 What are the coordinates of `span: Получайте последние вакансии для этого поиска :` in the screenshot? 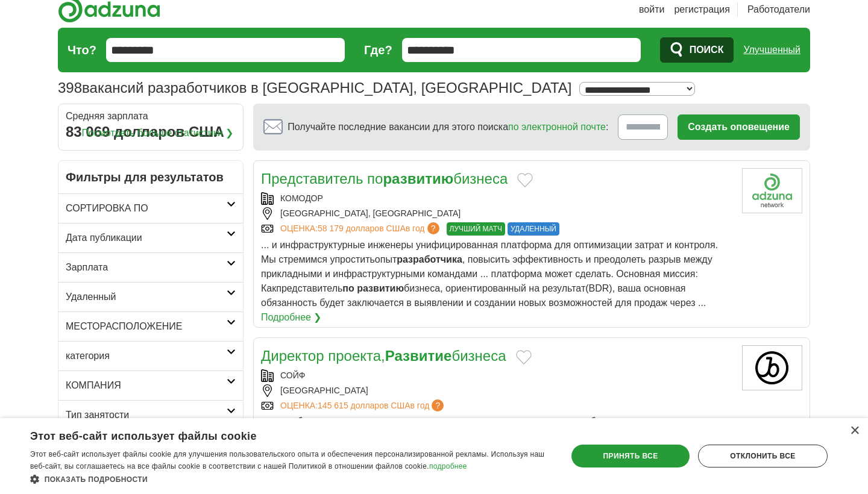 It's located at (448, 127).